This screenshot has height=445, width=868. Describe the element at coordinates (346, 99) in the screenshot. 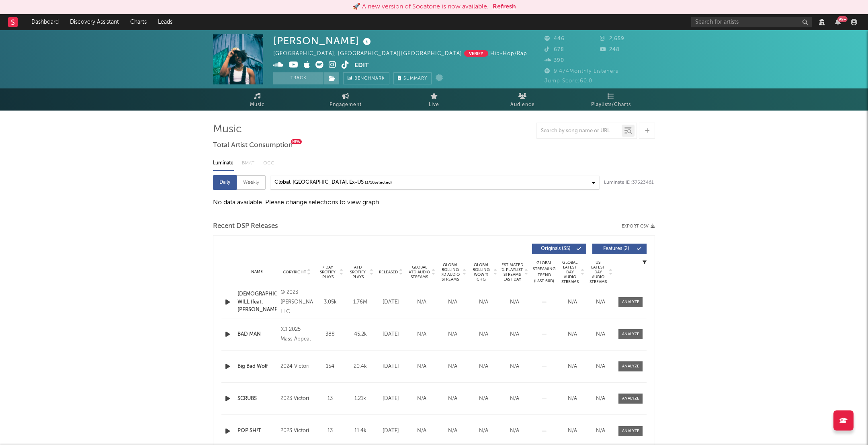

I see `a: Engagement` at that location.